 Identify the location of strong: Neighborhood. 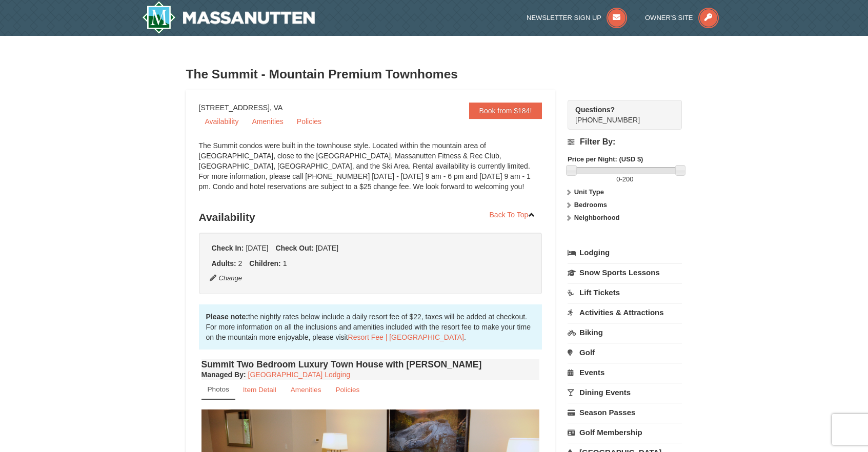
(597, 217).